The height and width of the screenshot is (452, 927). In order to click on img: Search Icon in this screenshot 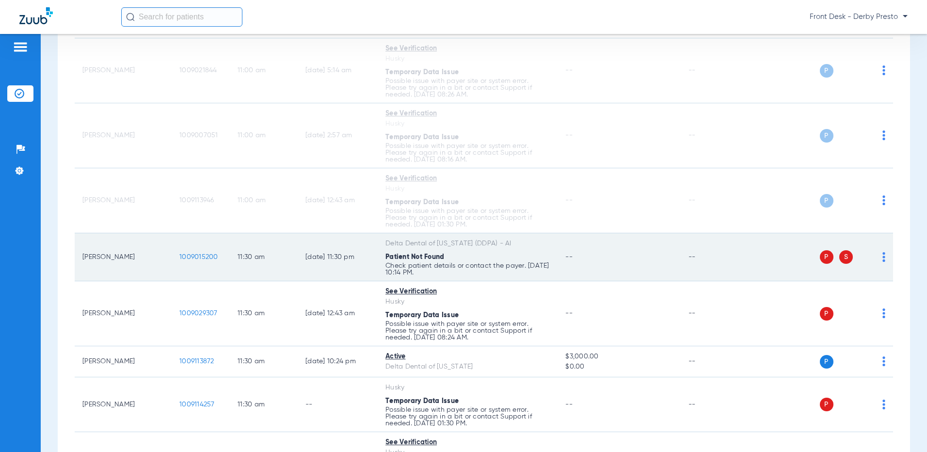, I will do `click(130, 17)`.